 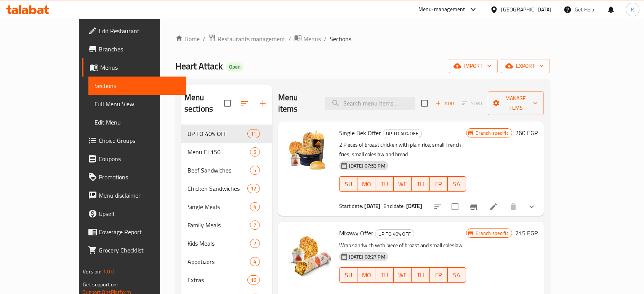 I want to click on span: 11, so click(x=254, y=134).